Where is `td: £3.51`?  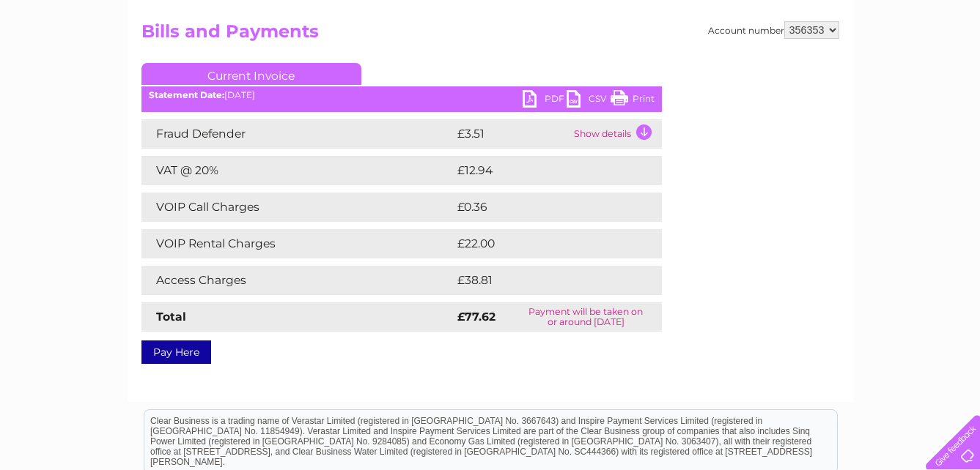
td: £3.51 is located at coordinates (512, 134).